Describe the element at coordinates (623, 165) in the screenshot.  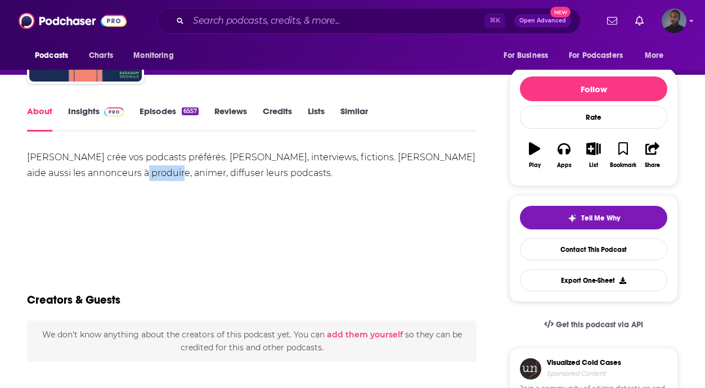
I see `div: Bookmark` at that location.